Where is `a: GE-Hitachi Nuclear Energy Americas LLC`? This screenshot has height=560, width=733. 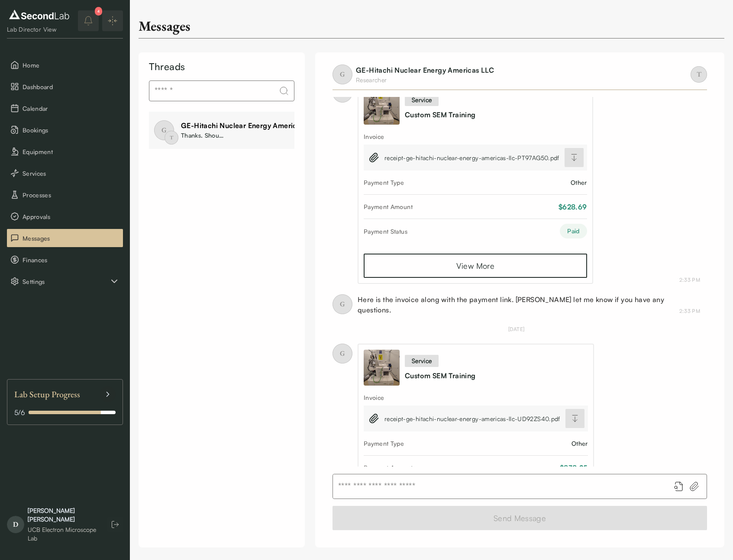
a: GE-Hitachi Nuclear Energy Americas LLC is located at coordinates (425, 71).